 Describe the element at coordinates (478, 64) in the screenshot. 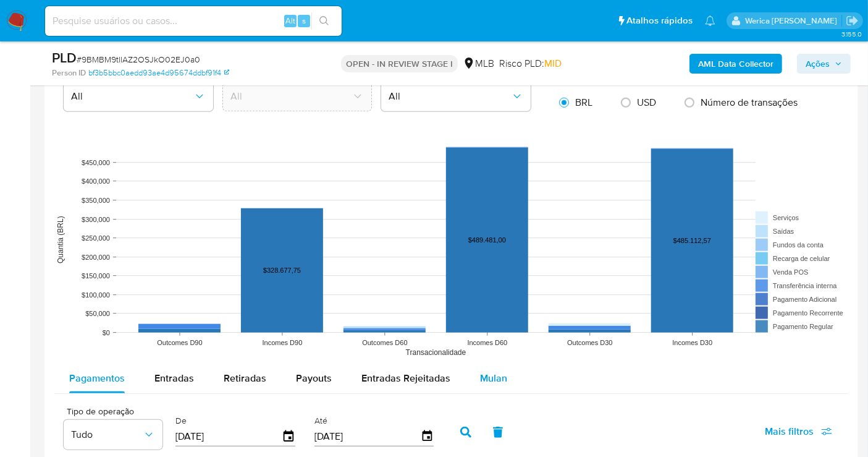

I see `div: MLB` at that location.